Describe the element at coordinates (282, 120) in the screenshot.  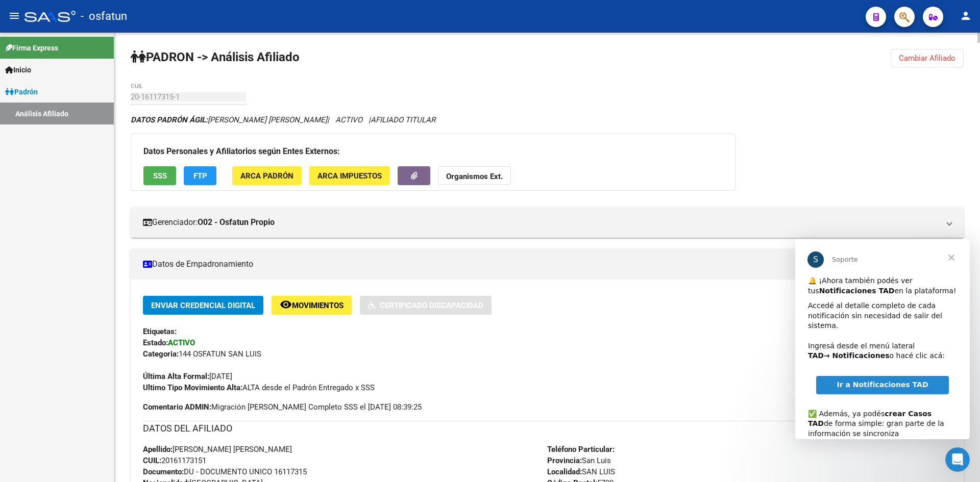
I see `i: | ACTIVO |` at that location.